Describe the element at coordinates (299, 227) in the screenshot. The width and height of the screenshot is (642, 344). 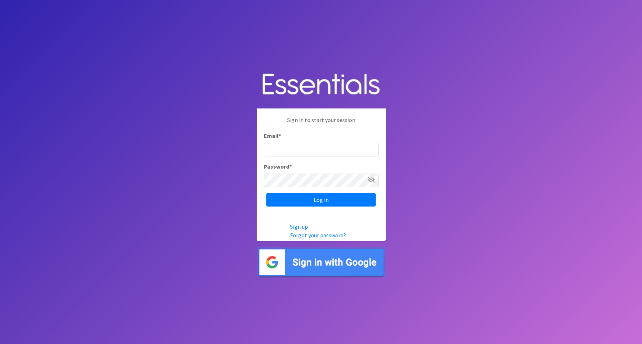
I see `a: Sign up` at that location.